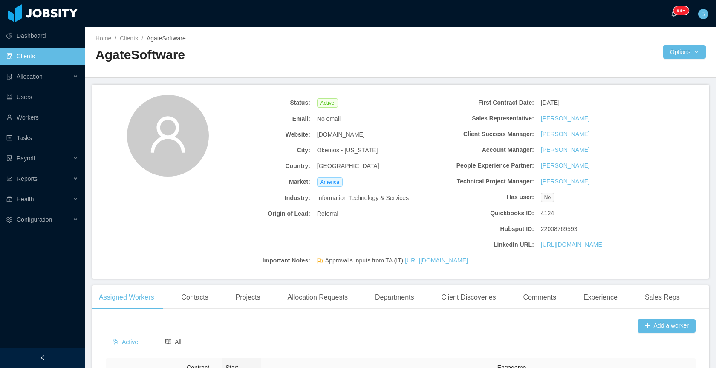 This screenshot has width=716, height=368. Describe the element at coordinates (328, 214) in the screenshot. I see `span: Referral` at that location.